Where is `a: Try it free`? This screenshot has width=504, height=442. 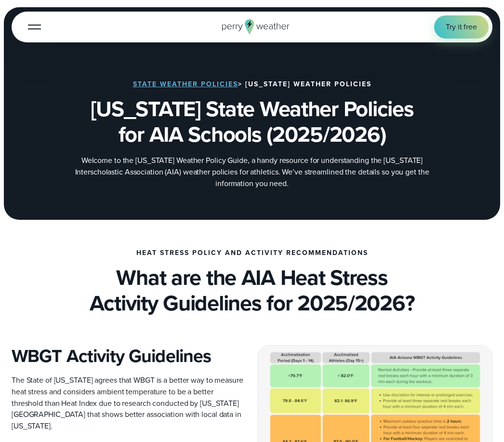
a: Try it free is located at coordinates (461, 27).